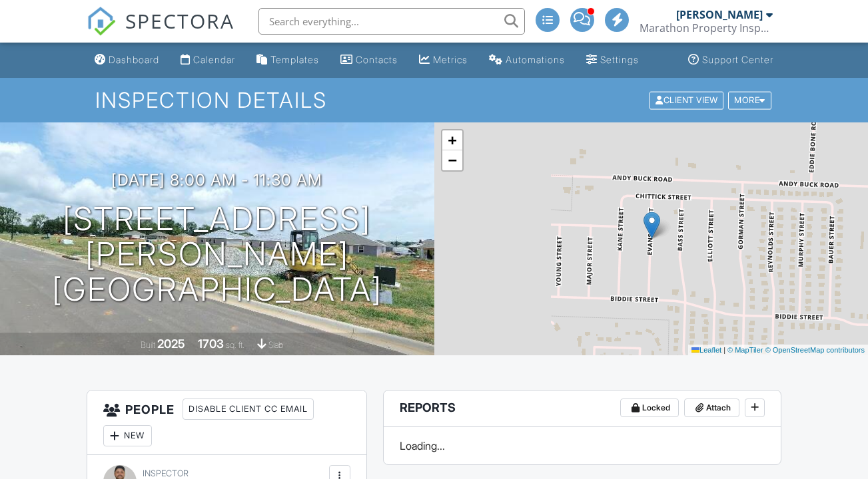  What do you see at coordinates (535, 60) in the screenshot?
I see `div: Automations` at bounding box center [535, 60].